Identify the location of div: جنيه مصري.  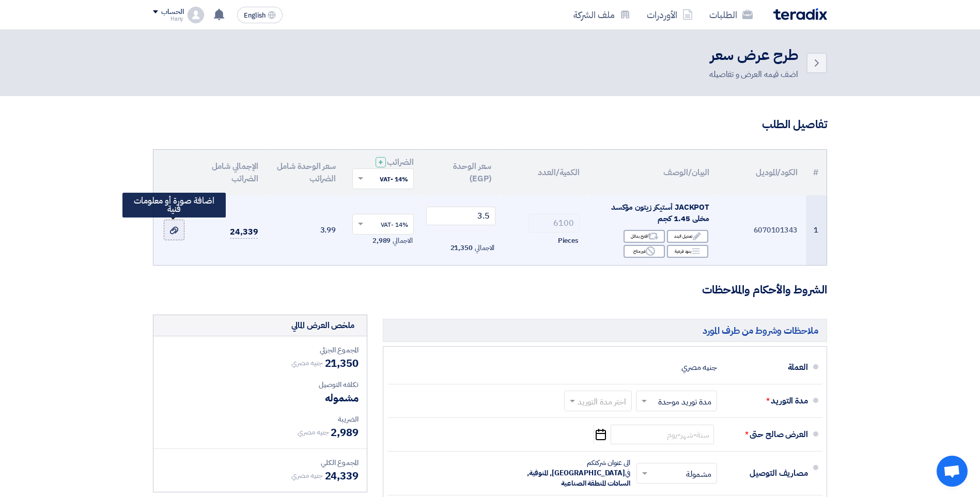
(699, 368).